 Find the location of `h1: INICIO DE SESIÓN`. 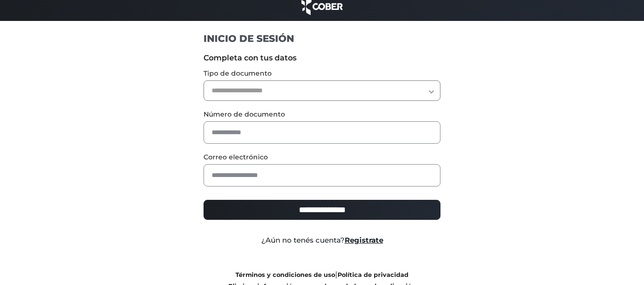

h1: INICIO DE SESIÓN is located at coordinates (322, 38).